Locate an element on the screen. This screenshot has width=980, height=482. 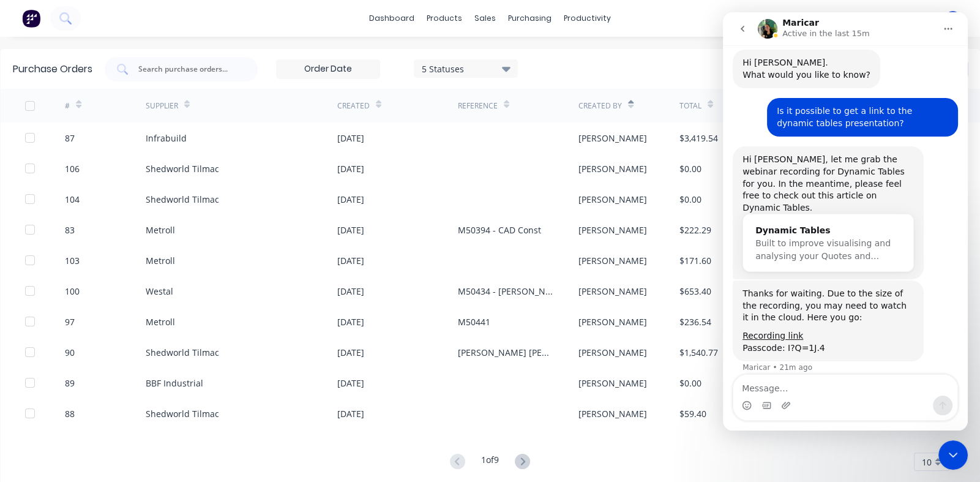
div: products is located at coordinates (445, 18).